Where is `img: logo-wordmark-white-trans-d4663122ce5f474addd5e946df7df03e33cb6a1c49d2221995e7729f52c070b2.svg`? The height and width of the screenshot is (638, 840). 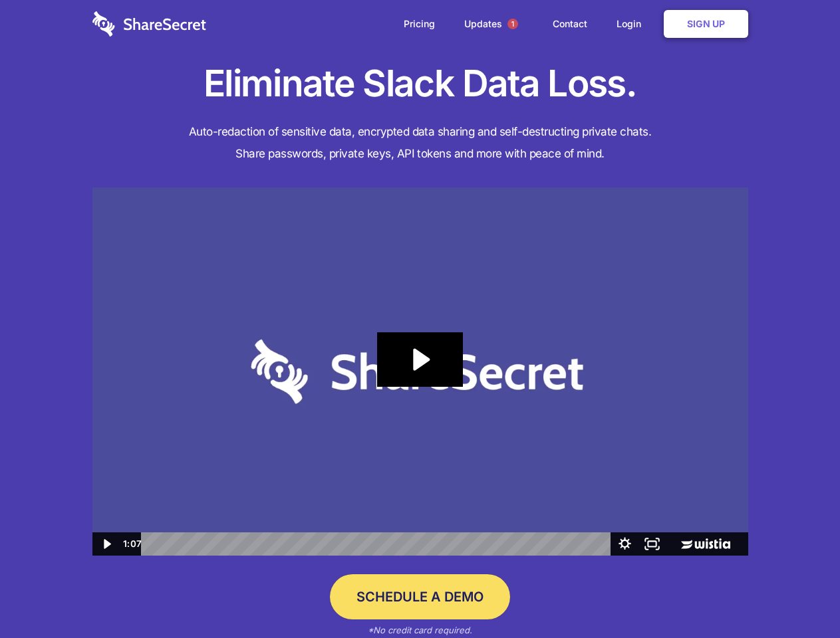 img: logo-wordmark-white-trans-d4663122ce5f474addd5e946df7df03e33cb6a1c49d2221995e7729f52c070b2.svg is located at coordinates (149, 24).